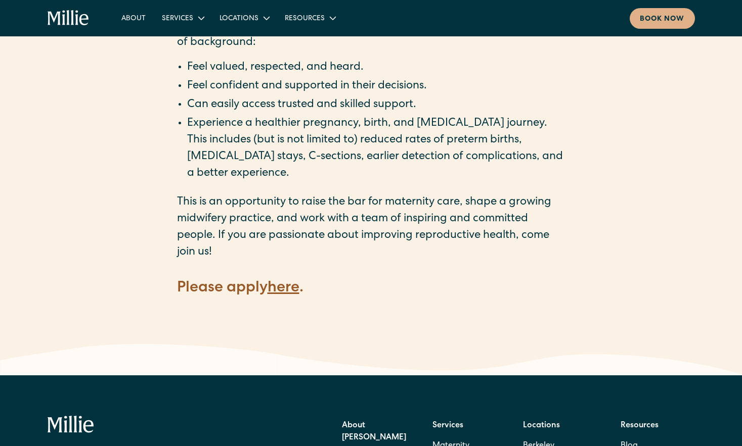 The image size is (742, 446). Describe the element at coordinates (283, 289) in the screenshot. I see `a: here` at that location.